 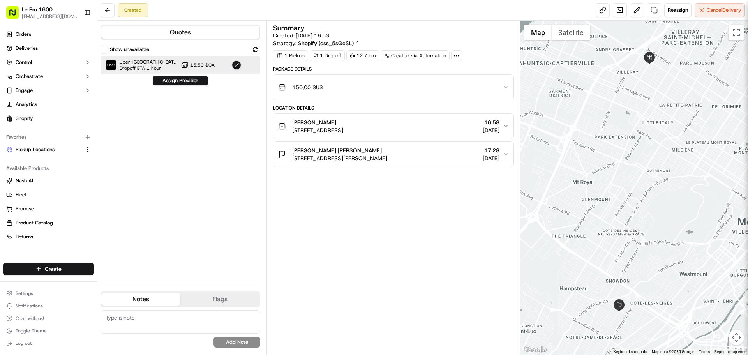 I want to click on span: Product Catalog, so click(x=34, y=223).